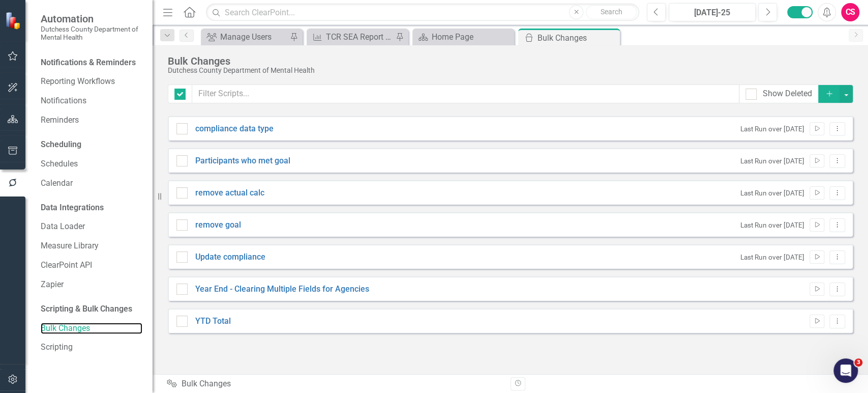 The image size is (868, 393). I want to click on a: Update compliance, so click(230, 257).